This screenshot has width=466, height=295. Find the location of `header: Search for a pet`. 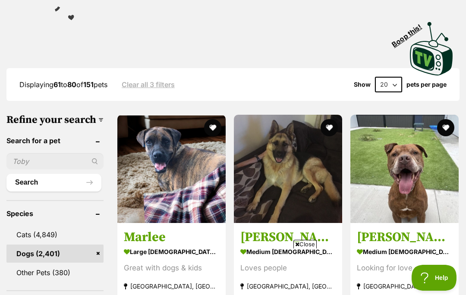

header: Search for a pet is located at coordinates (55, 141).